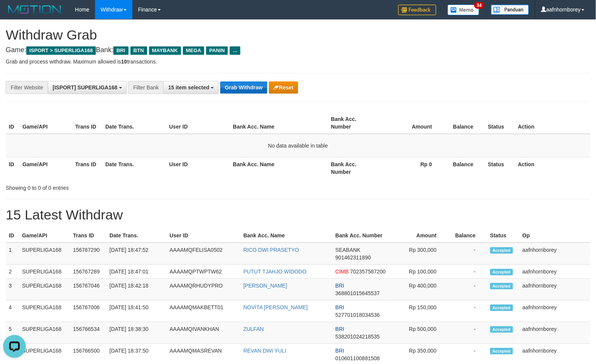 This screenshot has height=364, width=596. Describe the element at coordinates (418, 333) in the screenshot. I see `td: Rp 500,000` at that location.